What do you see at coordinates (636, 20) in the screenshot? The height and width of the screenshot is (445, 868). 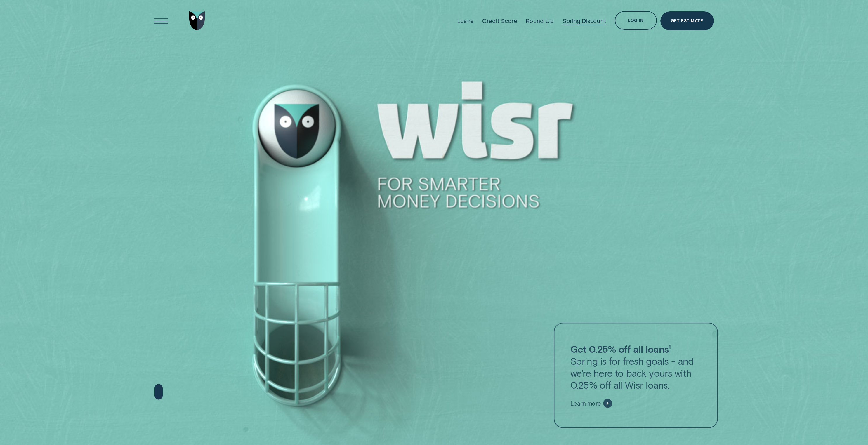 I see `button: Log in` at bounding box center [636, 20].